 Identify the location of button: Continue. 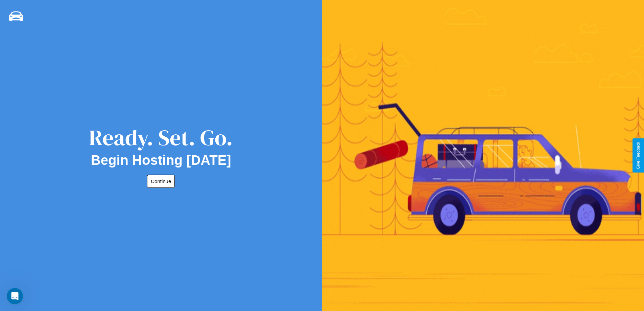
(161, 181).